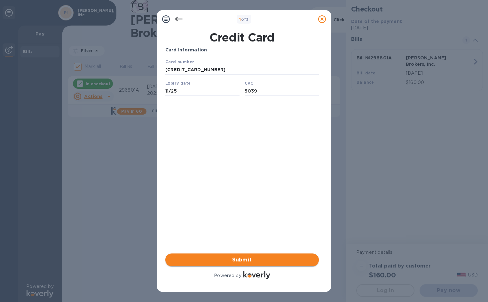 Image resolution: width=488 pixels, height=302 pixels. What do you see at coordinates (244, 19) in the screenshot?
I see `b: of 3` at bounding box center [244, 19].